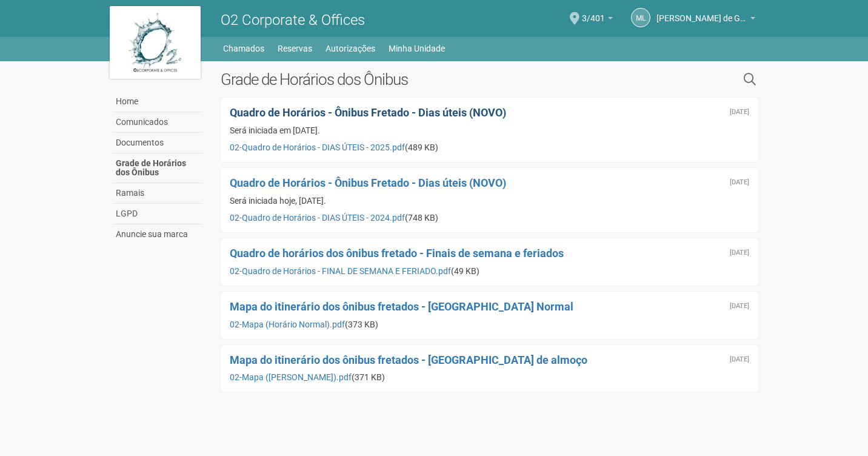 The height and width of the screenshot is (456, 868). Describe the element at coordinates (739, 183) in the screenshot. I see `div: Segunda-feira, 13 de maio de 2024 às 11:08` at that location.